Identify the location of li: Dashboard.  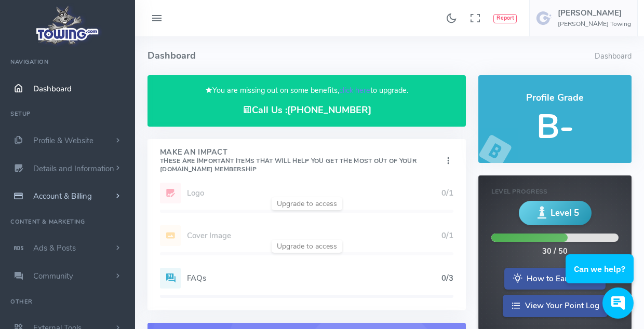
(613, 57).